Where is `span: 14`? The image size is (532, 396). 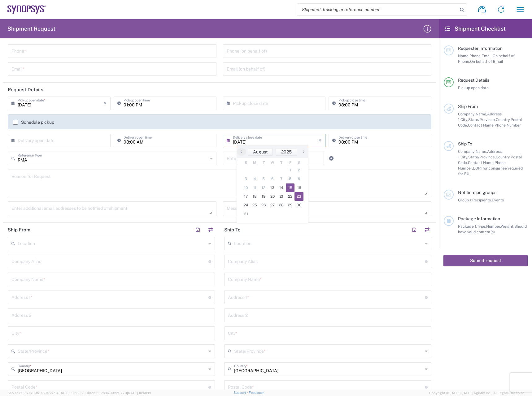 span: 14 is located at coordinates (281, 188).